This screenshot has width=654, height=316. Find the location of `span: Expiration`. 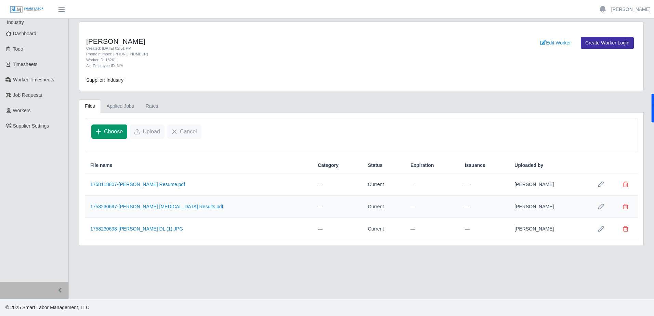

span: Expiration is located at coordinates (422, 165).